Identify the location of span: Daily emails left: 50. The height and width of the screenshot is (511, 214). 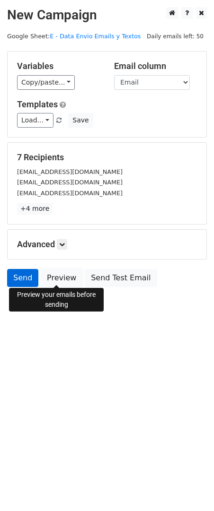
(175, 36).